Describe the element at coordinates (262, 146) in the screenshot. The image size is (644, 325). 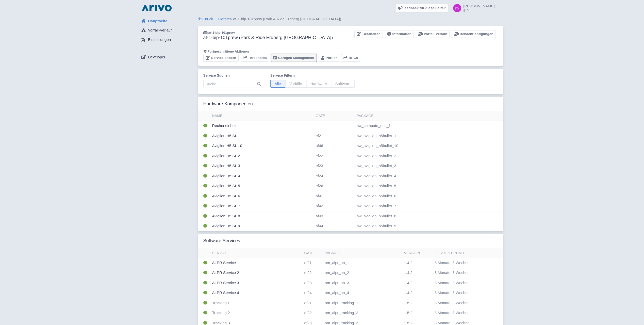
I see `td: Avigilon H5 SL 10` at that location.